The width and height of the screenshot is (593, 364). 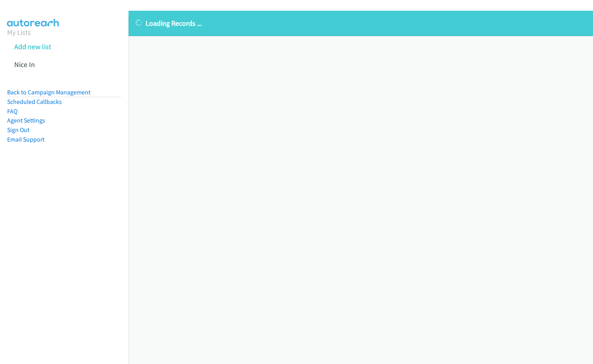 I want to click on a: FAQ, so click(x=12, y=111).